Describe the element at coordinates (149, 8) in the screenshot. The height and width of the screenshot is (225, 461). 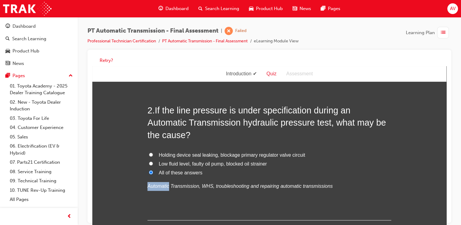
I see `div: Introduction` at that location.